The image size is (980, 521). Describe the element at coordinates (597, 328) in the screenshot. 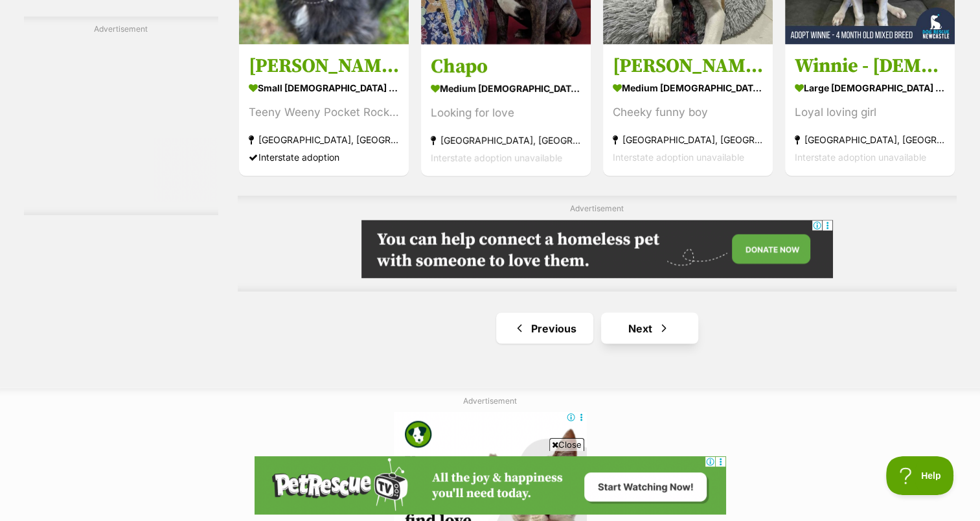

I see `nav: Pagination` at that location.